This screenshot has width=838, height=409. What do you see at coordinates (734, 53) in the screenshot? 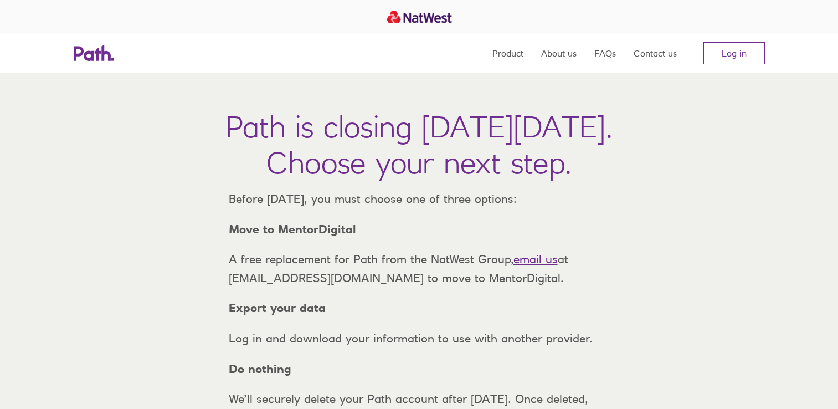
I see `a: Log in` at bounding box center [734, 53].